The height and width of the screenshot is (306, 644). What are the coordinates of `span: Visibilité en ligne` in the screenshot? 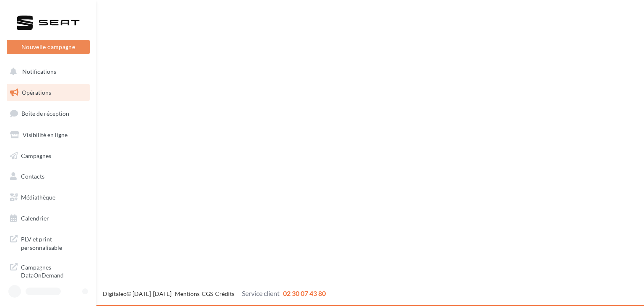 It's located at (45, 135).